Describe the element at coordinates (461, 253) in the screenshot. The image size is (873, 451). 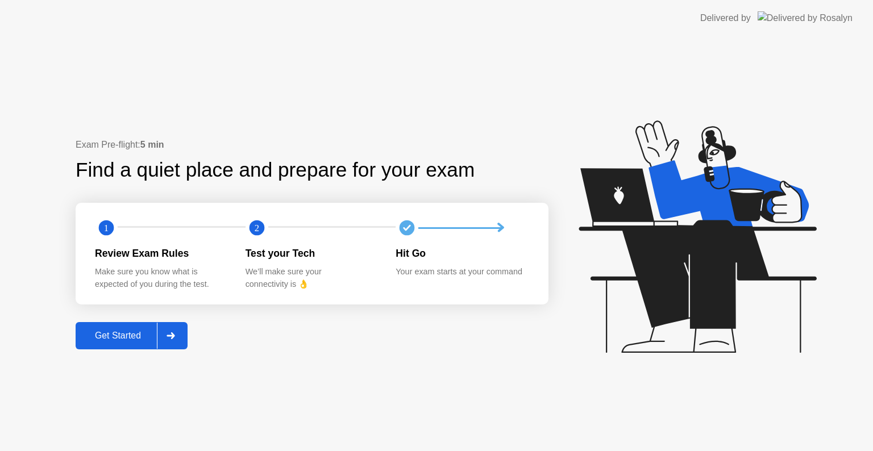
I see `div: Hit Go` at that location.